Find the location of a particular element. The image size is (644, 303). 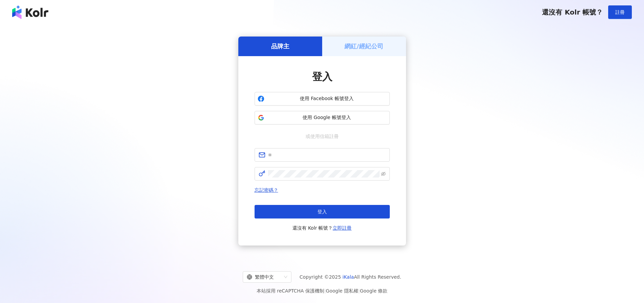

span: Copyright © 2025 All Rights Reserved. is located at coordinates (350, 277).